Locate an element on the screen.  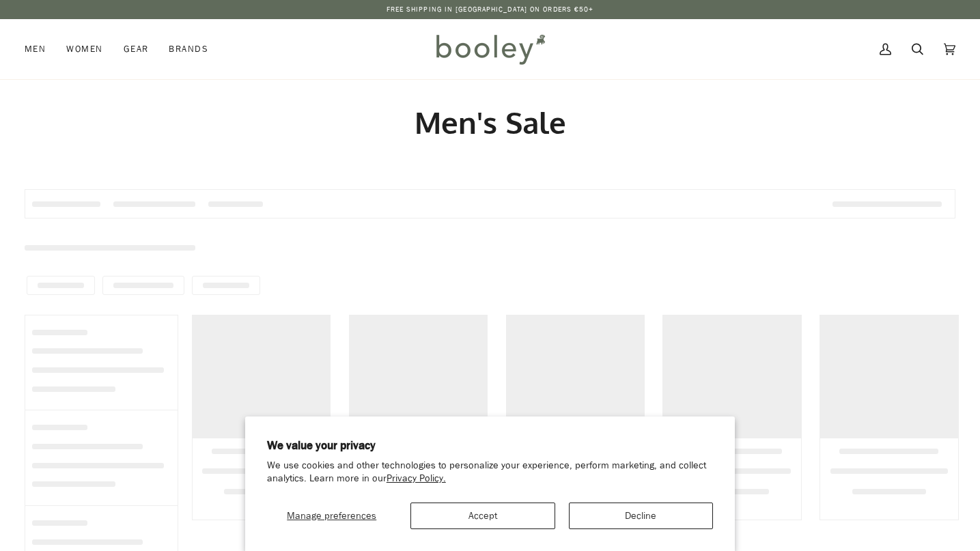
span: Gear is located at coordinates (136, 49).